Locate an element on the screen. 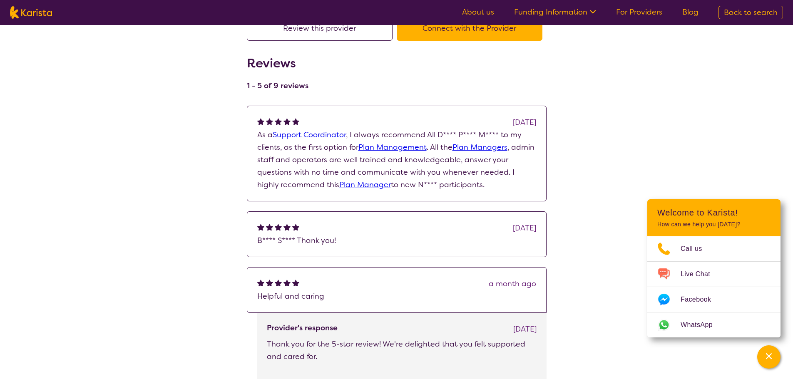 This screenshot has width=793, height=379. div: a month ago is located at coordinates (513, 284).